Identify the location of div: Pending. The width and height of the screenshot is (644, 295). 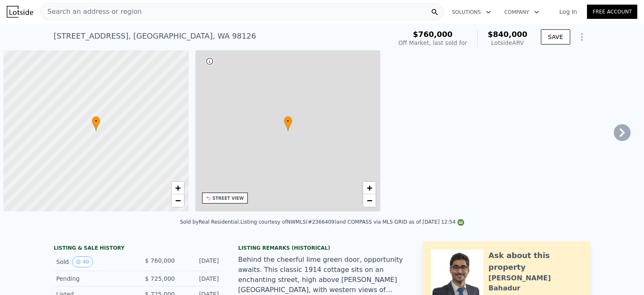
(94, 279).